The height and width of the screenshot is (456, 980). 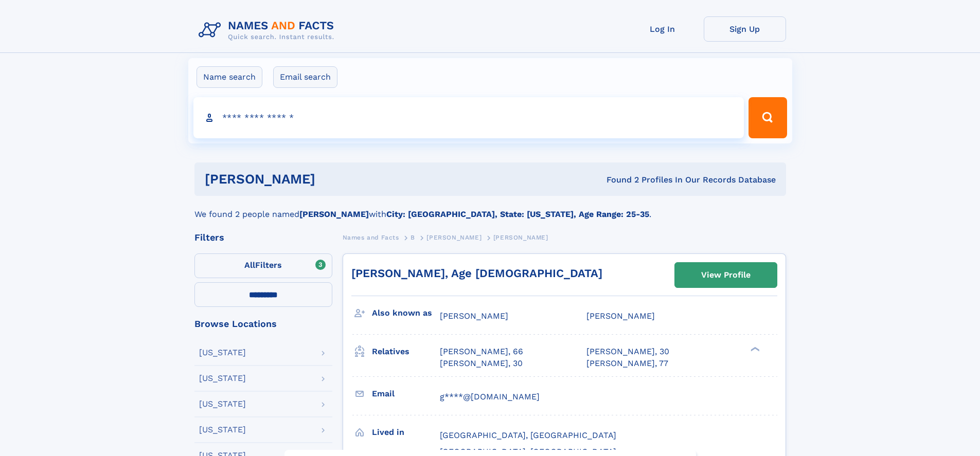 I want to click on h3: Lived in, so click(x=406, y=433).